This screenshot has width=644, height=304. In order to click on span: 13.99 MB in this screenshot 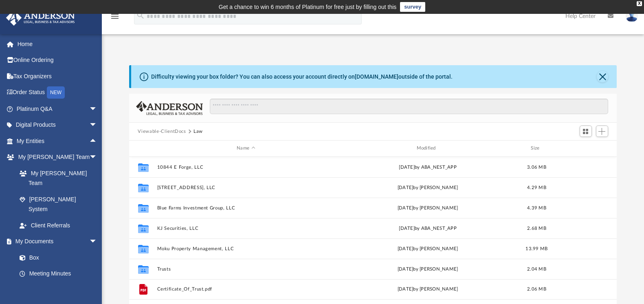, I will do `click(537, 248)`.